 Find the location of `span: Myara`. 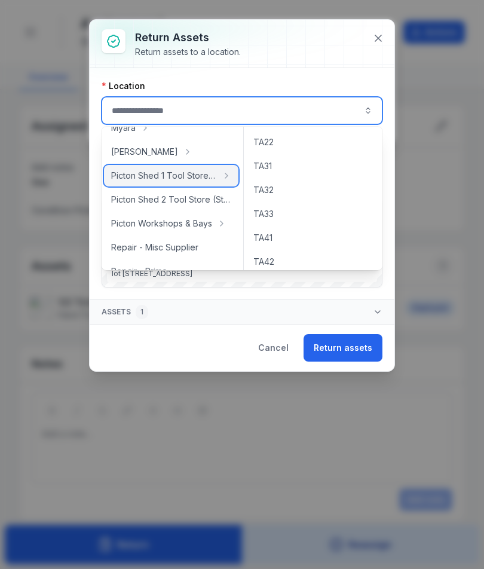

span: Myara is located at coordinates (123, 128).